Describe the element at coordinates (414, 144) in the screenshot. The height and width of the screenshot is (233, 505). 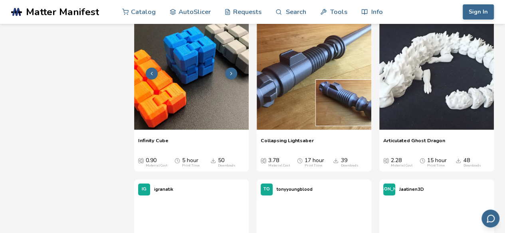
I see `span: Articulated Ghost Dragon` at that location.